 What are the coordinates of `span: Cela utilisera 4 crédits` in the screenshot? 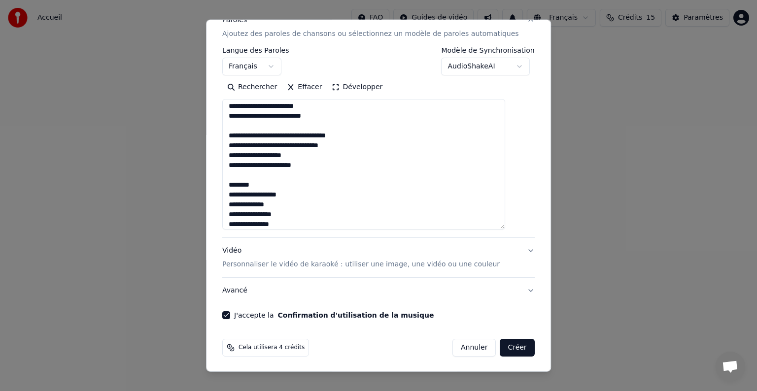 It's located at (272, 348).